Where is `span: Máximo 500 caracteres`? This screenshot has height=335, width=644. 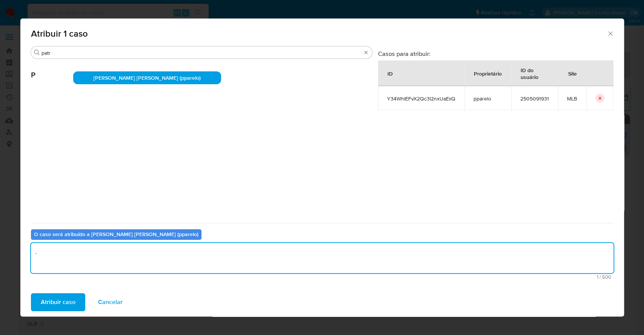 span: Máximo 500 caracteres is located at coordinates (322, 277).